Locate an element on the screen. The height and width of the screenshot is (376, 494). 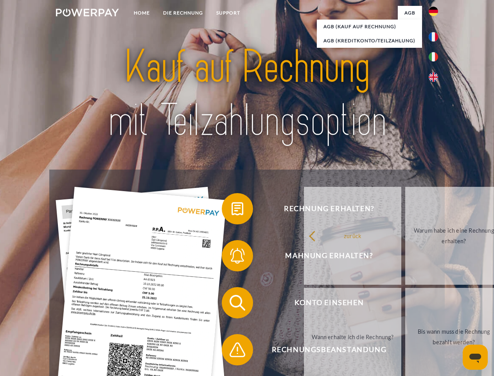
div: Wann erhalte ich die Rechnung? is located at coordinates (353, 336).